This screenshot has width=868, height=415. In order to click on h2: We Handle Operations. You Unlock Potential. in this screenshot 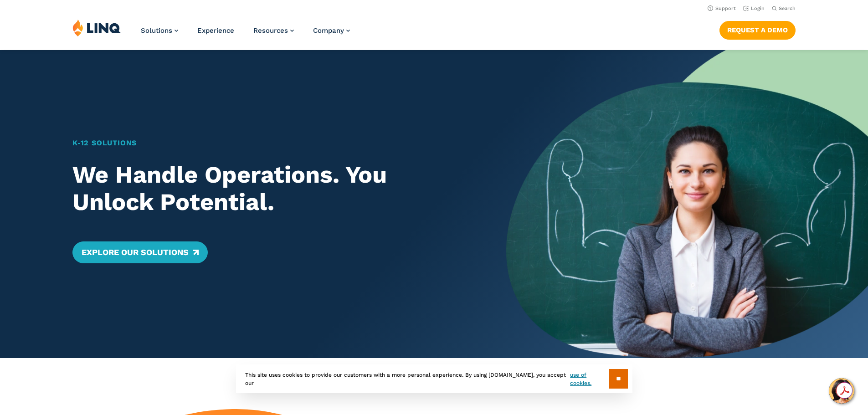, I will do `click(271, 189)`.